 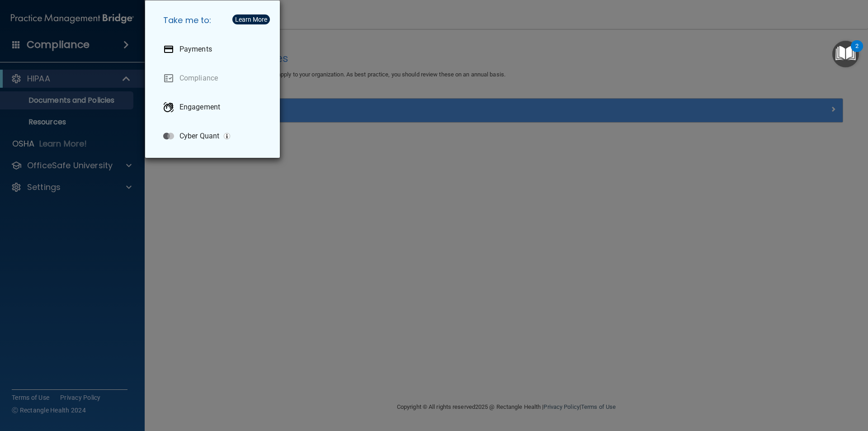 What do you see at coordinates (857, 52) in the screenshot?
I see `div: 2` at bounding box center [857, 52].